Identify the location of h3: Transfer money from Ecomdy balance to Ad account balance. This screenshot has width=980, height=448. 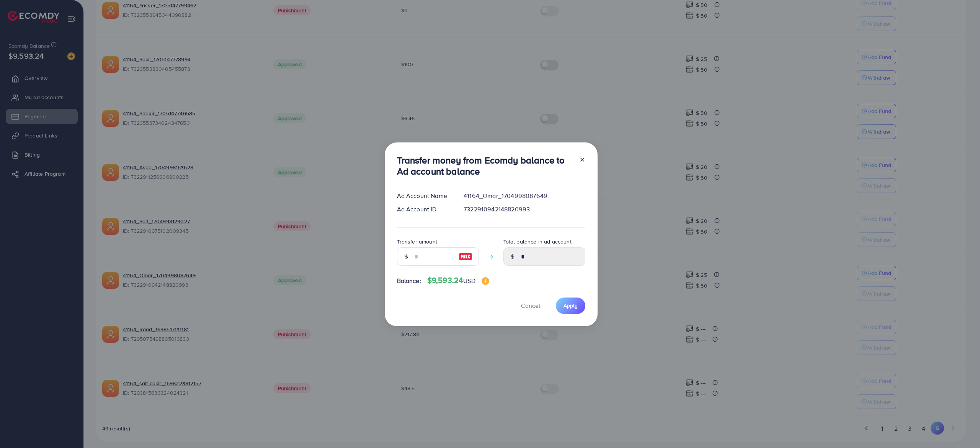
(485, 166).